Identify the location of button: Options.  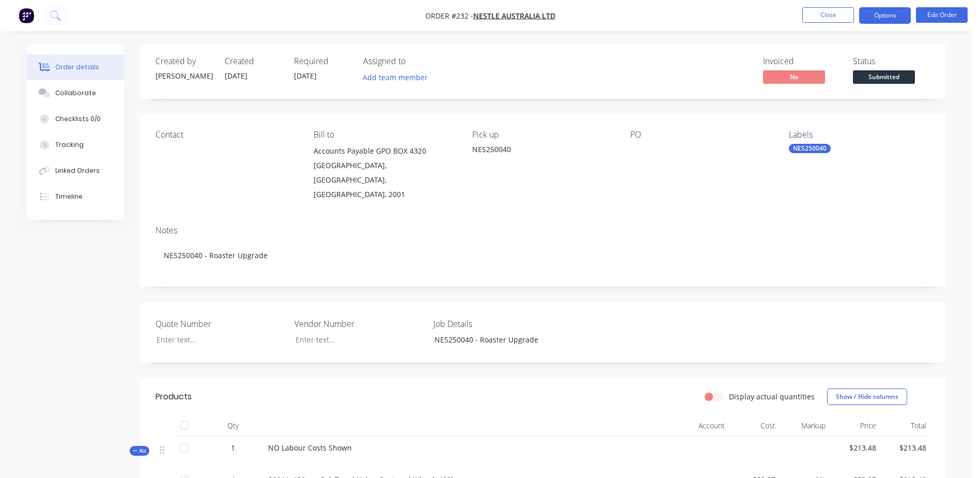
(885, 15).